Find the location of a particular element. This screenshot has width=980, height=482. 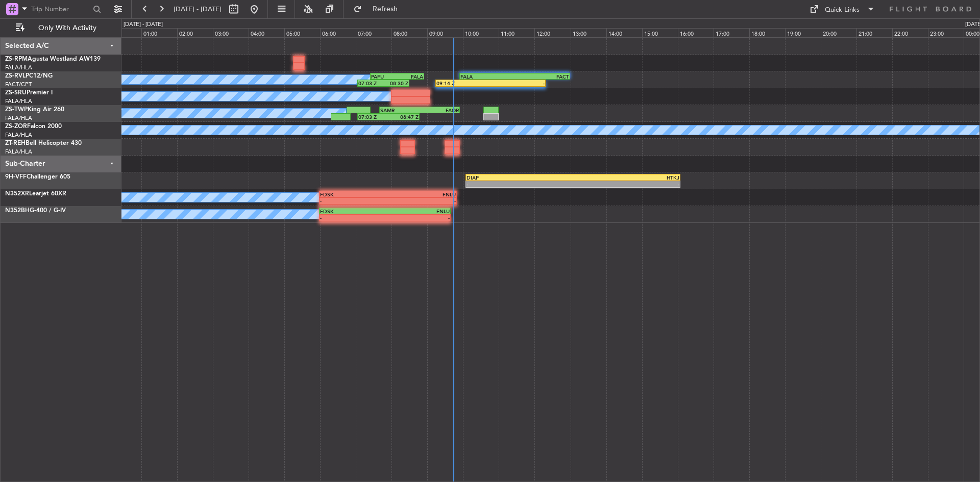

span: Only With Activity is located at coordinates (67, 28).